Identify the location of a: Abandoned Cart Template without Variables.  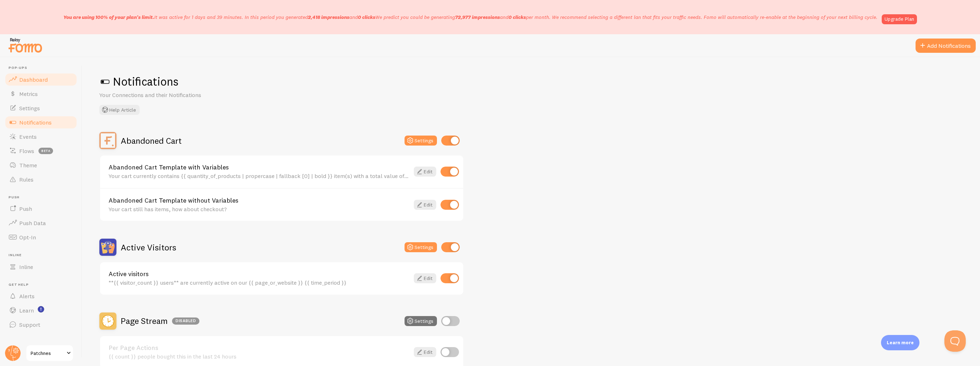
(259, 201).